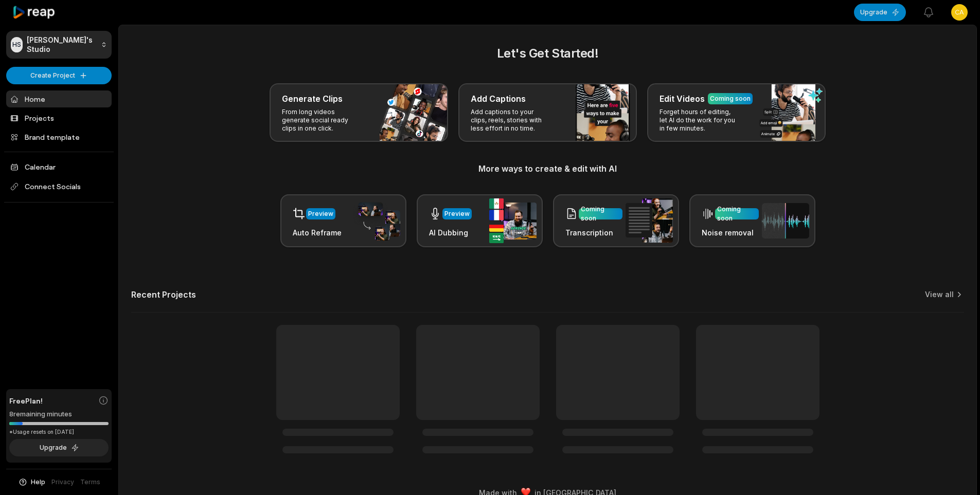 The image size is (980, 495). What do you see at coordinates (498, 99) in the screenshot?
I see `h3: Add Captions` at bounding box center [498, 99].